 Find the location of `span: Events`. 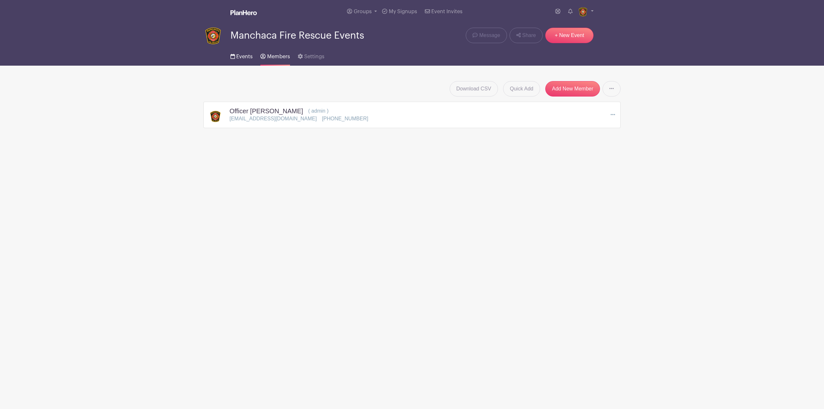

span: Events is located at coordinates (244, 57).